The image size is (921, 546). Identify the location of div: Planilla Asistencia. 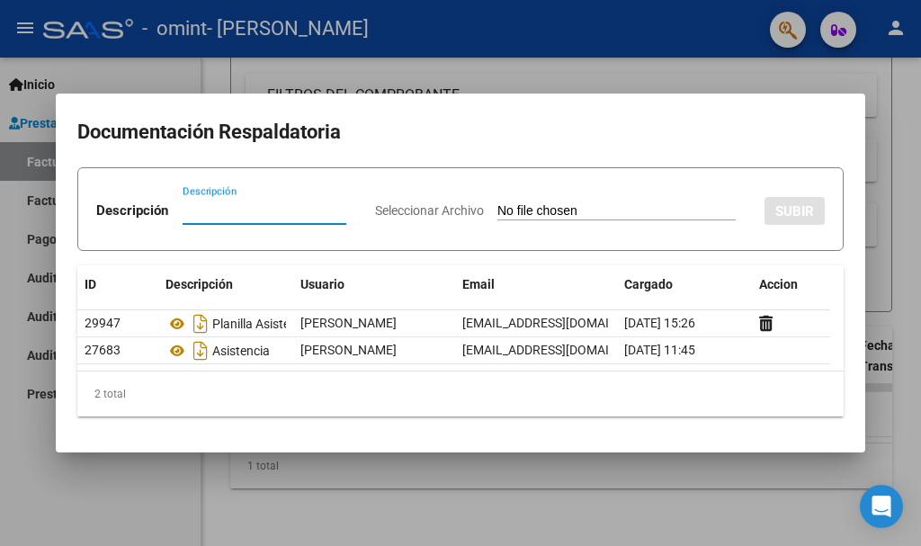
(226, 324).